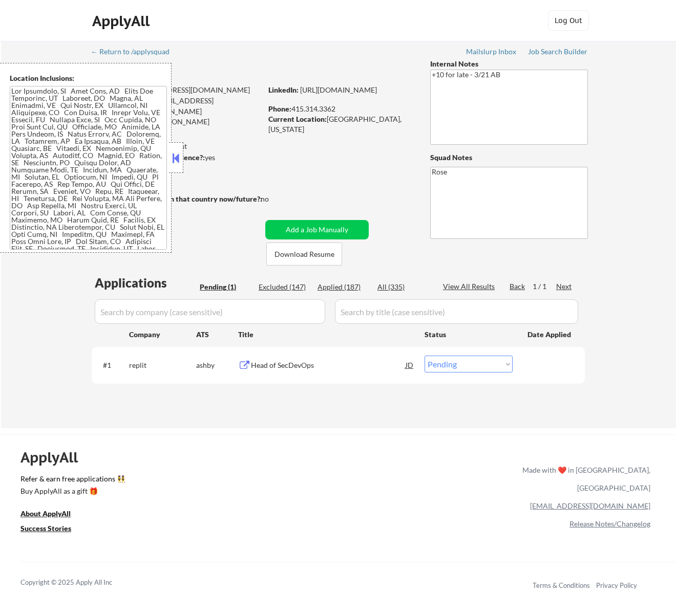  Describe the element at coordinates (409, 365) in the screenshot. I see `div: JD` at that location.